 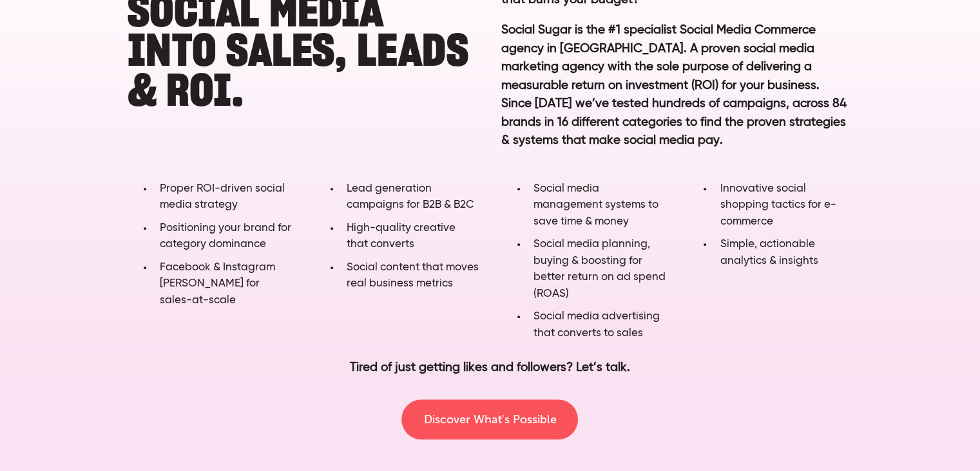 I want to click on span: Proper ROI-driven social media strategy, so click(x=223, y=196).